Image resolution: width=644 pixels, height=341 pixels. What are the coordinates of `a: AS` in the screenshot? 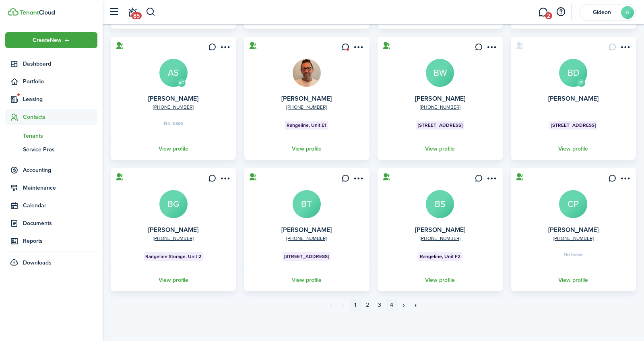 It's located at (174, 73).